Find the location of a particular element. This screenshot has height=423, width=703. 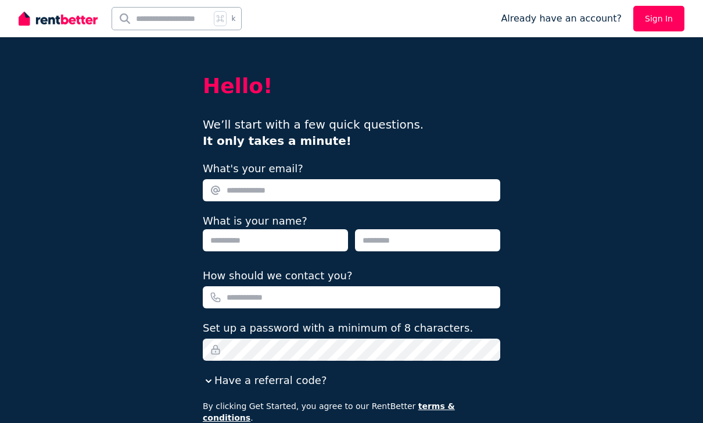

label: What is your name? is located at coordinates (255, 220).